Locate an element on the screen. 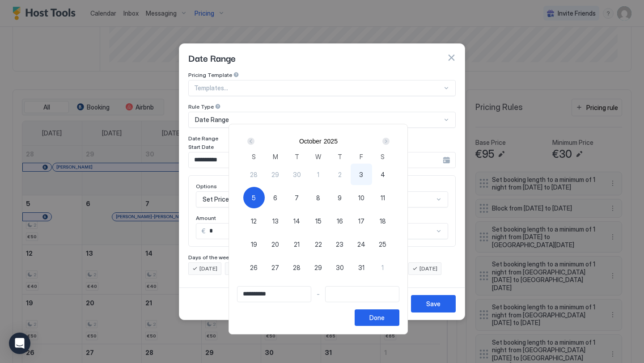 This screenshot has height=363, width=644. span: 10 is located at coordinates (362, 198).